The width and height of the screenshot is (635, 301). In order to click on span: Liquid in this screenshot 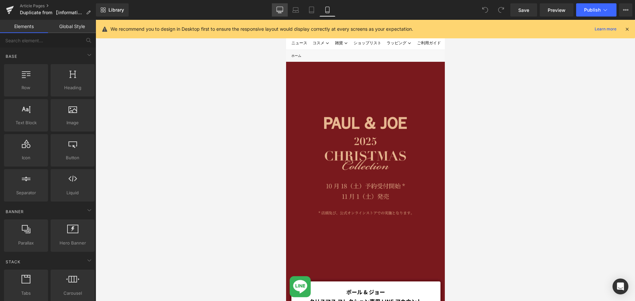, I will do `click(72, 193)`.